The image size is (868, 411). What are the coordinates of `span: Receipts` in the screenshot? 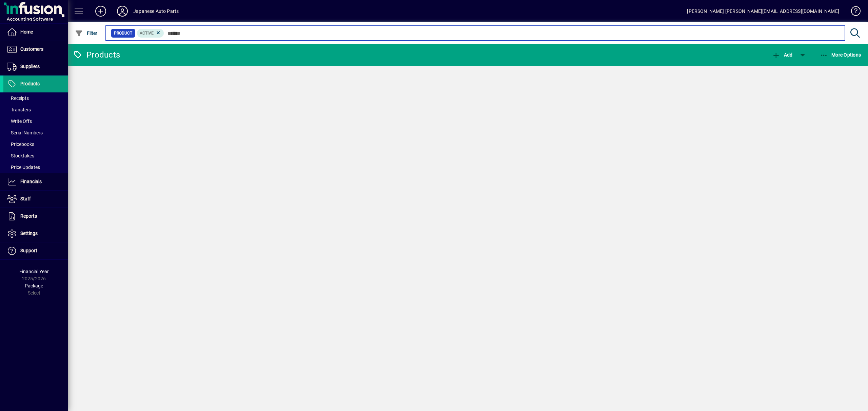 It's located at (17, 98).